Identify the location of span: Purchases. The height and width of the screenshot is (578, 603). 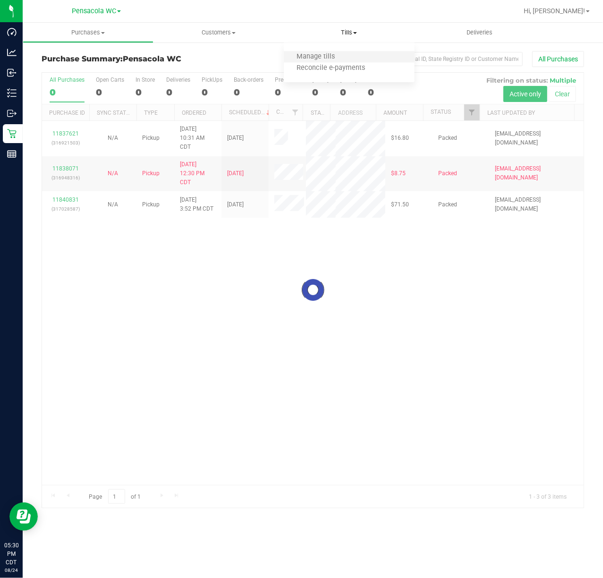
(88, 33).